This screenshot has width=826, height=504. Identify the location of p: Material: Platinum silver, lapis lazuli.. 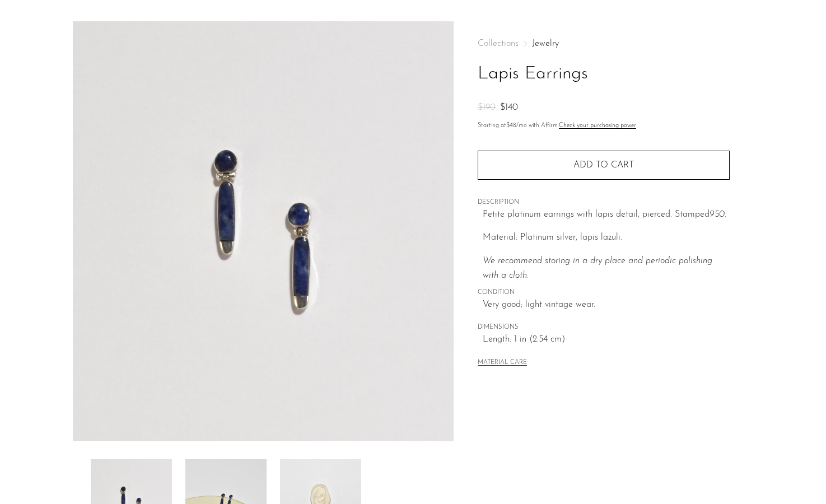
(606, 238).